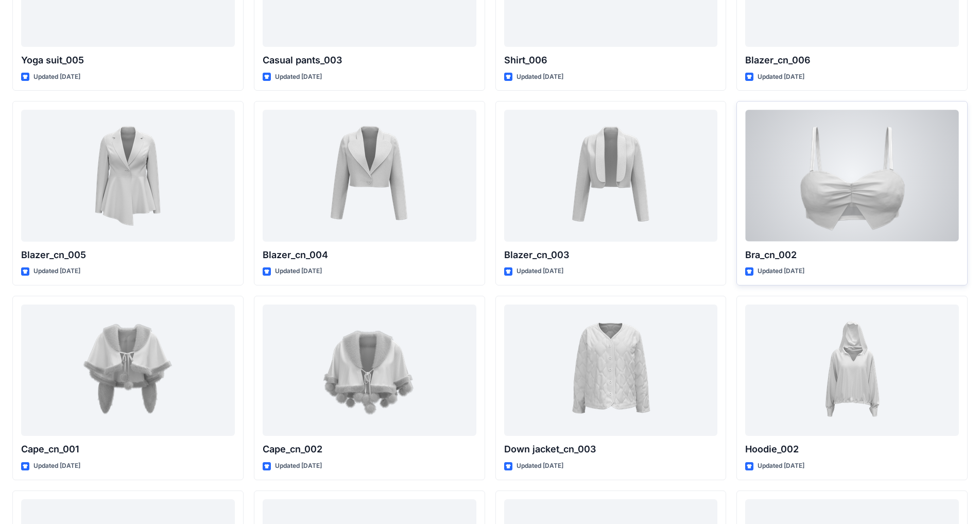  What do you see at coordinates (611, 369) in the screenshot?
I see `a: Down jacket_cn_003` at bounding box center [611, 369].